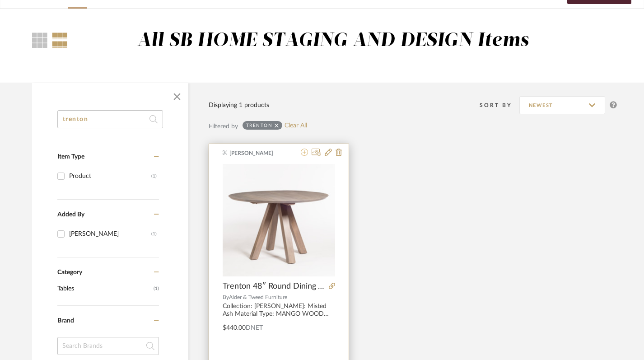 This screenshot has height=360, width=644. What do you see at coordinates (296, 125) in the screenshot?
I see `a: Clear All` at bounding box center [296, 125].